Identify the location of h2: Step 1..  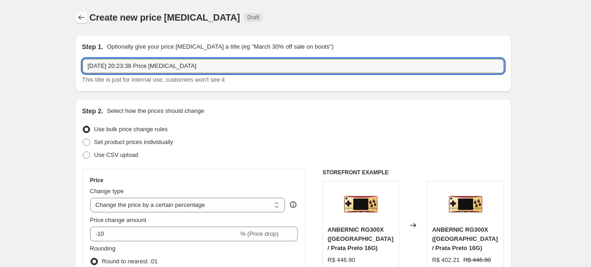
(93, 47).